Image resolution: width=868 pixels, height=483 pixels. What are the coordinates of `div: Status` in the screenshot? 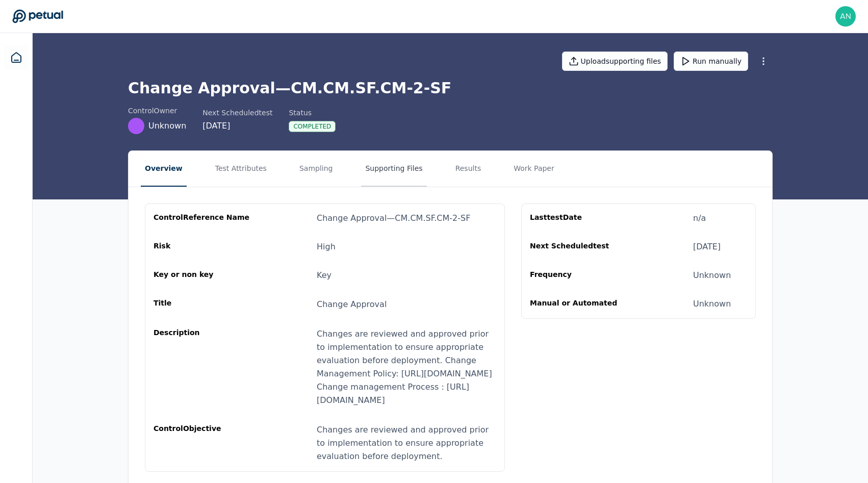 It's located at (312, 112).